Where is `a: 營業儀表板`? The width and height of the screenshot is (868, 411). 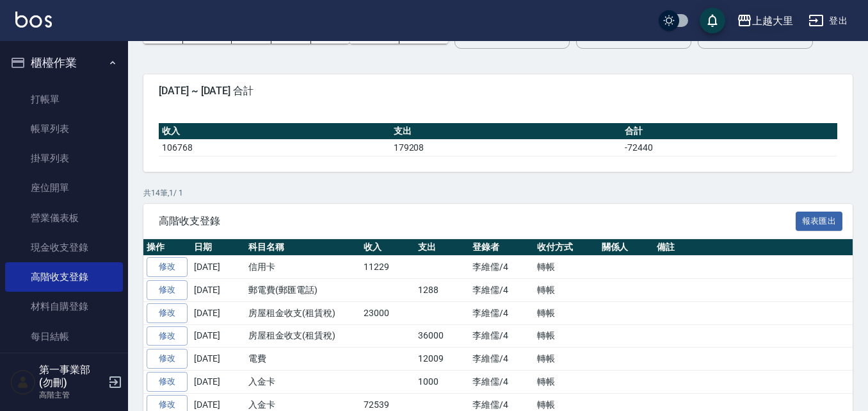 a: 營業儀表板 is located at coordinates (64, 217).